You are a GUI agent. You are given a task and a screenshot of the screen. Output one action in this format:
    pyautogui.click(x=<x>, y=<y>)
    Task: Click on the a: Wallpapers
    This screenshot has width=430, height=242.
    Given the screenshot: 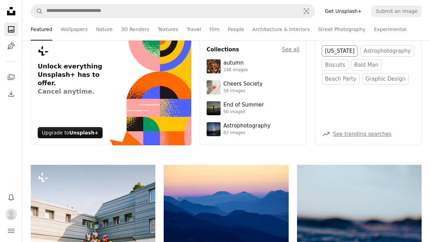 What is the action you would take?
    pyautogui.click(x=74, y=29)
    